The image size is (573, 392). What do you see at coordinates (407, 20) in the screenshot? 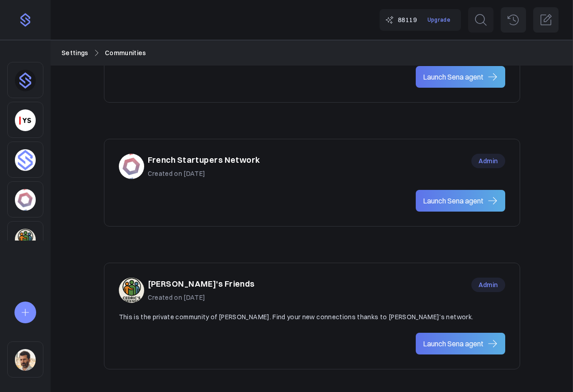
I see `span: 88119` at bounding box center [407, 20].